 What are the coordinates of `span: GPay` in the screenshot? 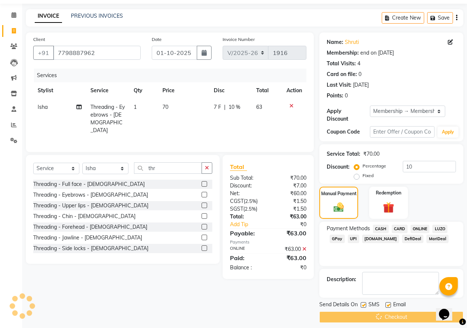 It's located at (337, 239).